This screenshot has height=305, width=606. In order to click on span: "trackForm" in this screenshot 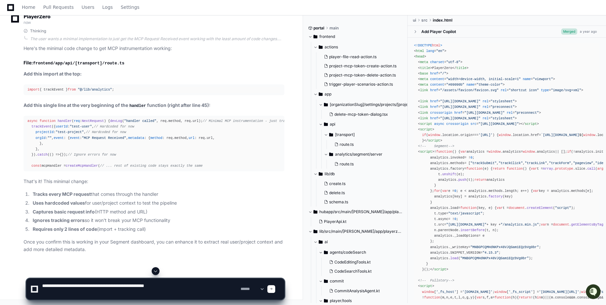, I will do `click(560, 163)`.